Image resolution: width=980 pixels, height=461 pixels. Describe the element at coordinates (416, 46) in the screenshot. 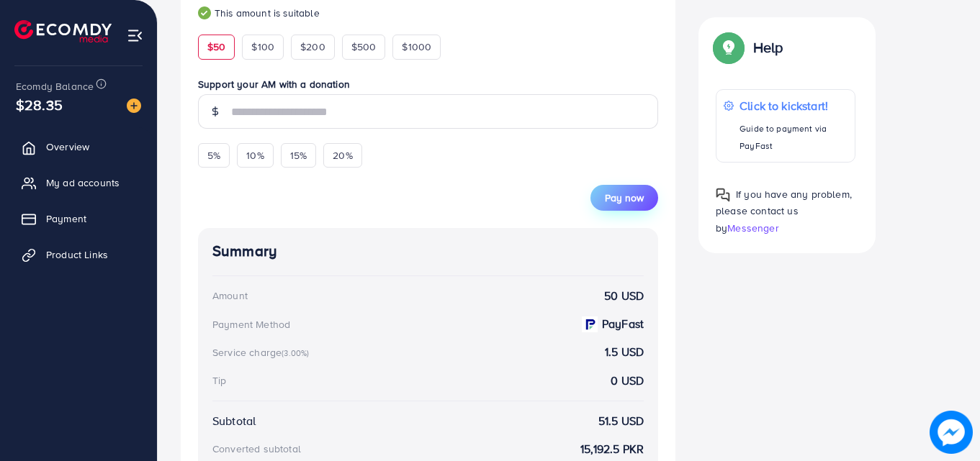

I see `span: $1000` at that location.